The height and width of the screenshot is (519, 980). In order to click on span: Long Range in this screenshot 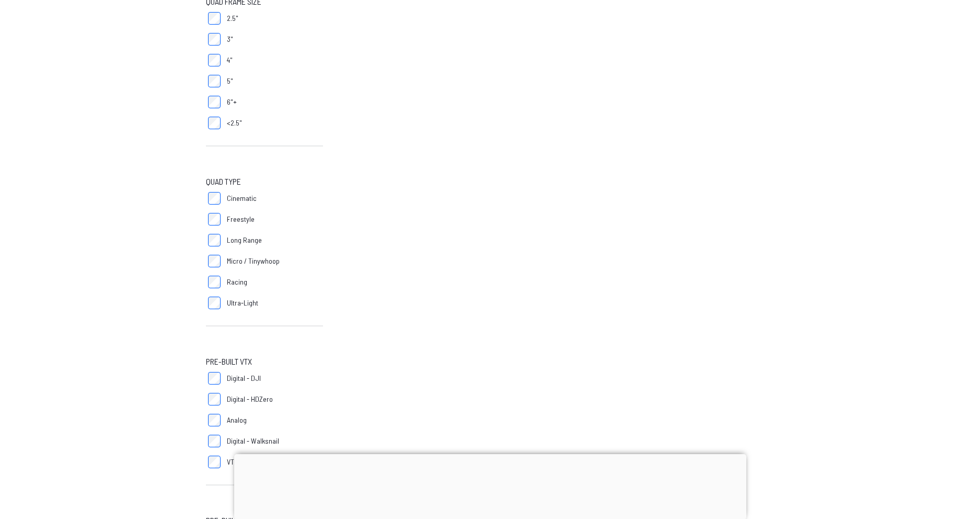, I will do `click(244, 240)`.